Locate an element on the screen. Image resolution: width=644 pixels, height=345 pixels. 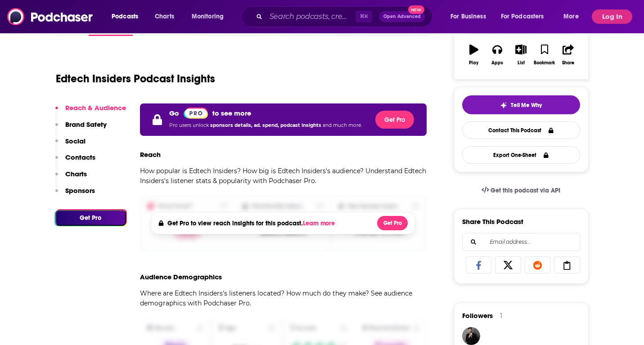
p: Brand Safety is located at coordinates (86, 124).